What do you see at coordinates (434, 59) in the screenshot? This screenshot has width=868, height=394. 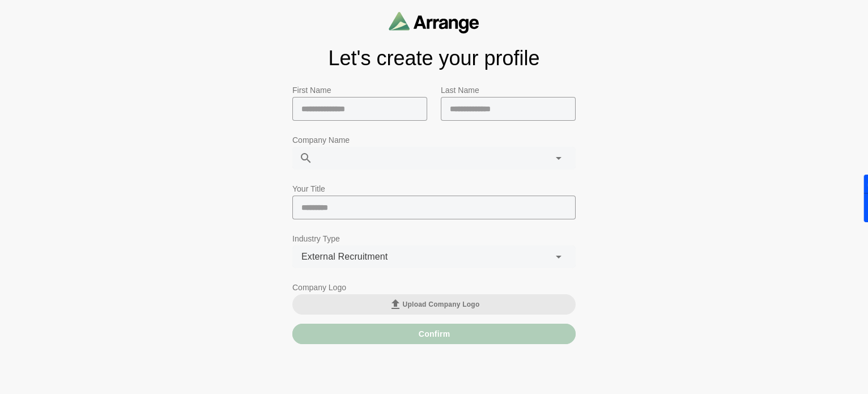 I see `h1: Let's create your profile` at bounding box center [434, 59].